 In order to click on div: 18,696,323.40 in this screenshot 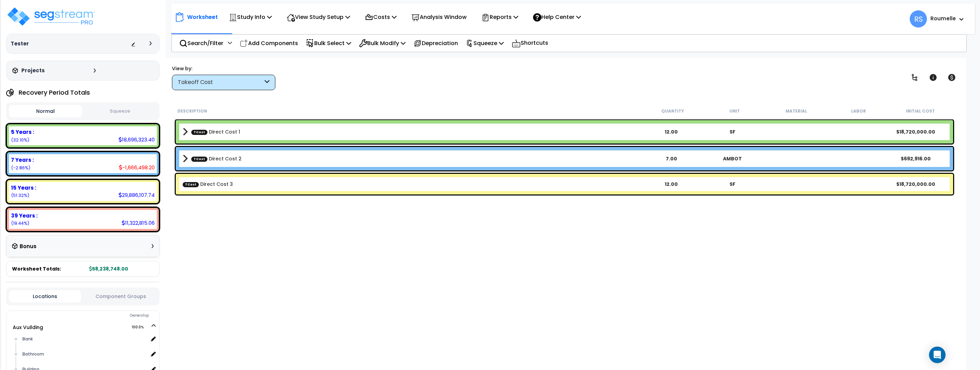, I will do `click(136, 140)`.